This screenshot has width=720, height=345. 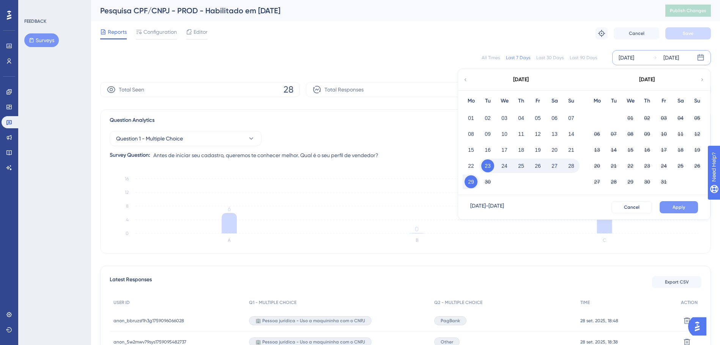 I want to click on button: Publish Changes, so click(x=688, y=11).